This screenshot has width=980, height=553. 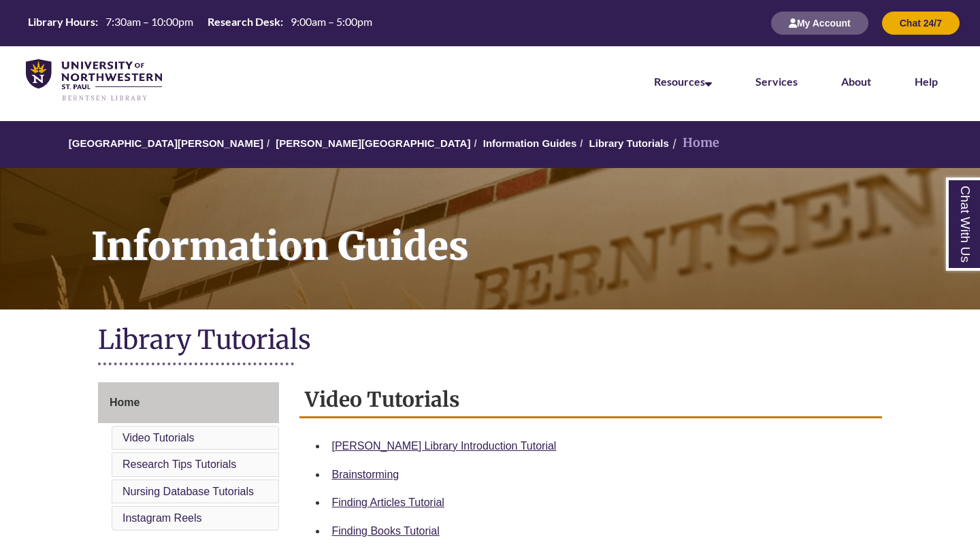 I want to click on a: Chat 24/7, so click(x=921, y=22).